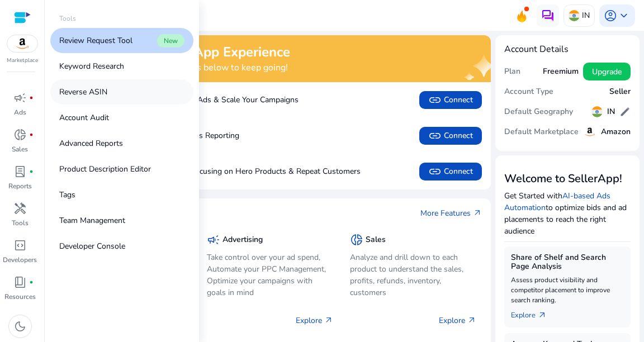 Image resolution: width=644 pixels, height=342 pixels. I want to click on p: Developers, so click(19, 260).